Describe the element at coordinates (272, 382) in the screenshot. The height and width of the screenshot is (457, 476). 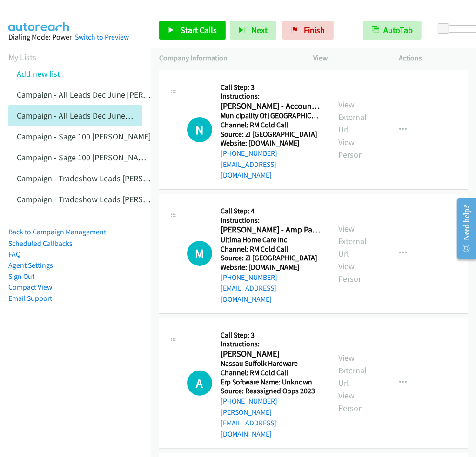
I see `h5: Erp Software Name: Unknown` at that location.